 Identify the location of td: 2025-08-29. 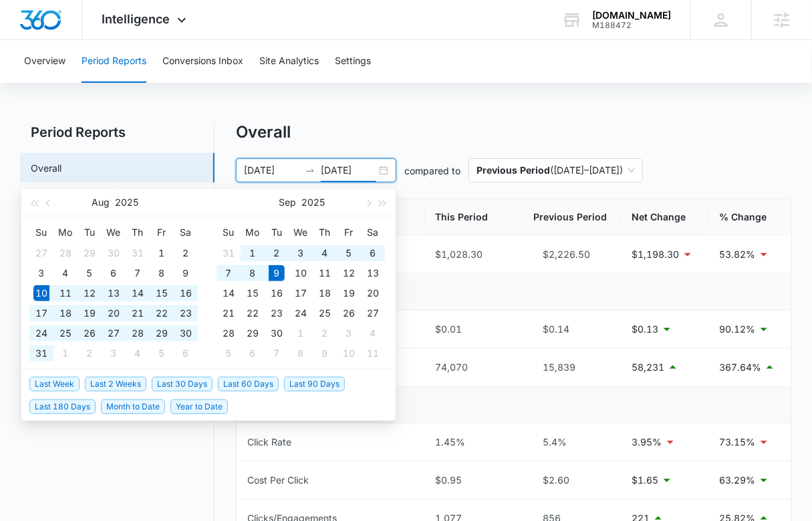
(162, 333).